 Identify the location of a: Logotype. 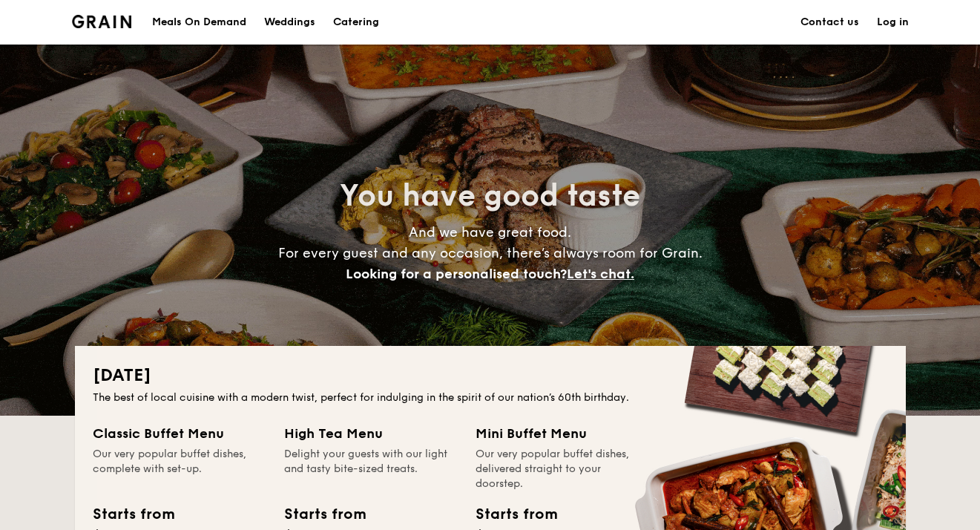
(102, 22).